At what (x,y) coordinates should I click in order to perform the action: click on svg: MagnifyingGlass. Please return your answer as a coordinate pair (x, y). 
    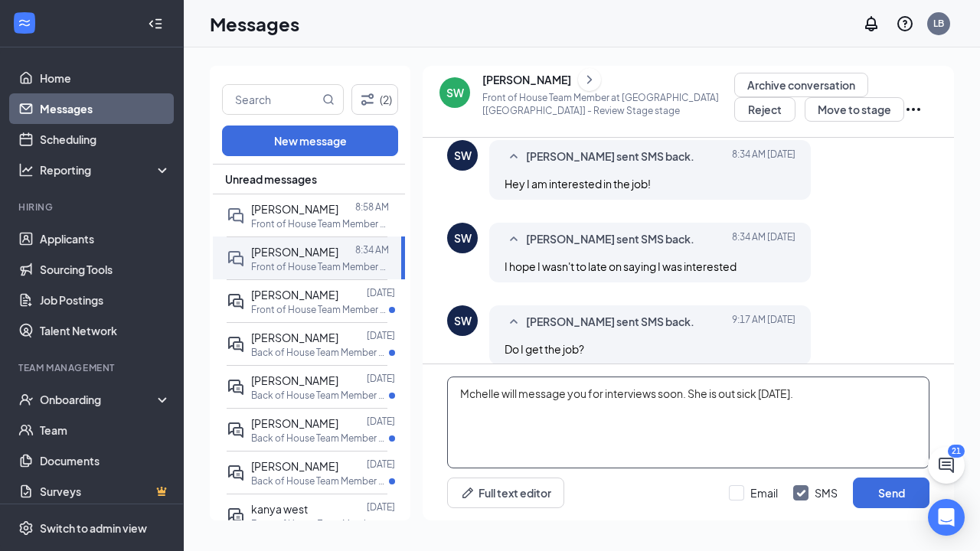
    Looking at the image, I should click on (329, 100).